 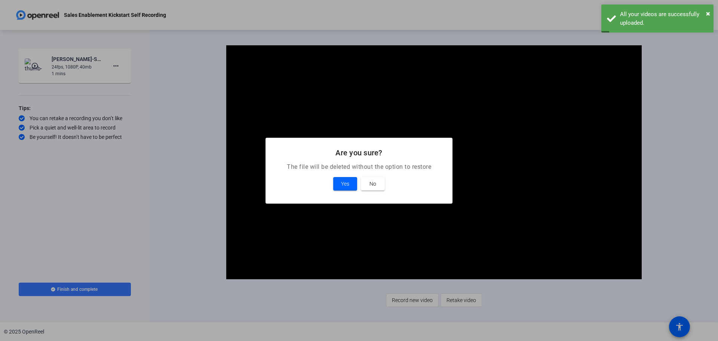 What do you see at coordinates (708, 13) in the screenshot?
I see `button: Close` at bounding box center [708, 13].